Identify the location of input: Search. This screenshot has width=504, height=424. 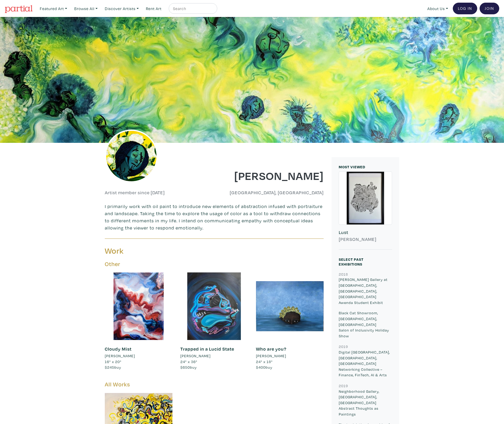
(192, 8).